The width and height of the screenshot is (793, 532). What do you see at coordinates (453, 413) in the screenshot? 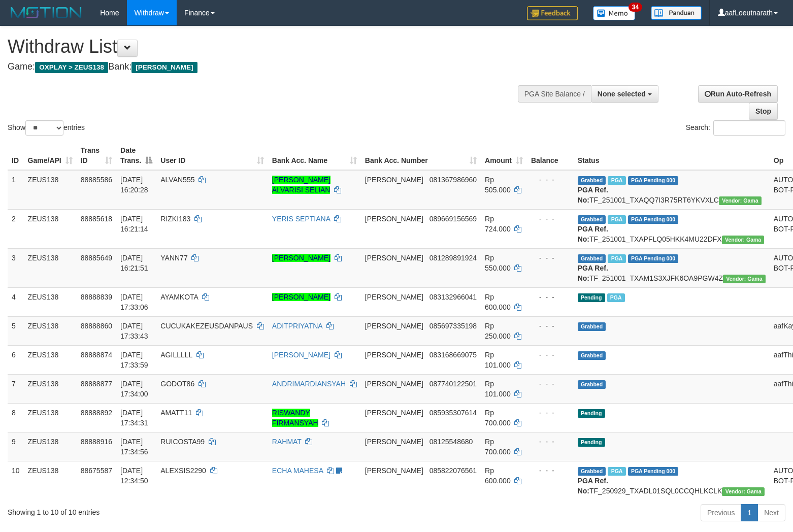
I see `span: Copy 085935307614 to clipboard` at bounding box center [453, 413].